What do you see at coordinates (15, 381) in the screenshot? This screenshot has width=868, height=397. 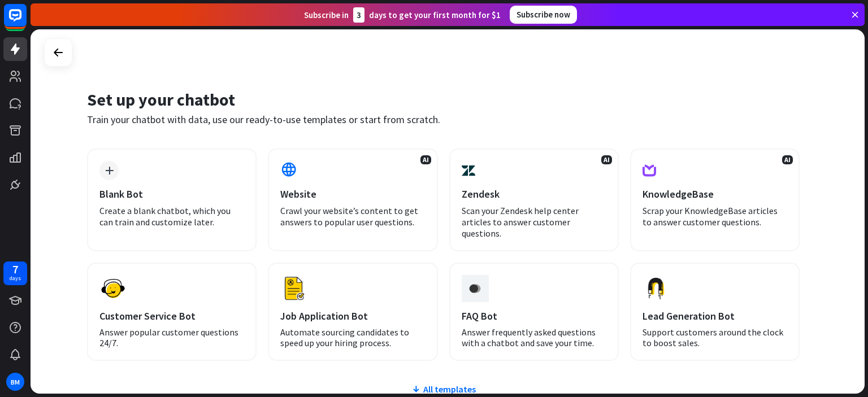 I see `div: BM` at bounding box center [15, 381].